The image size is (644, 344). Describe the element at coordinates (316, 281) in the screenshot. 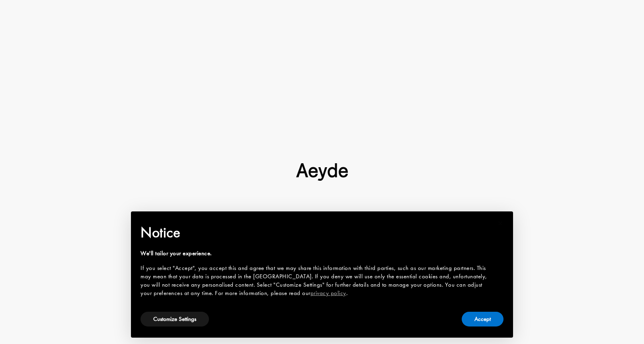

I see `div: If you select "Accept", you accept this and agree that we may share this information with third p...` at that location.